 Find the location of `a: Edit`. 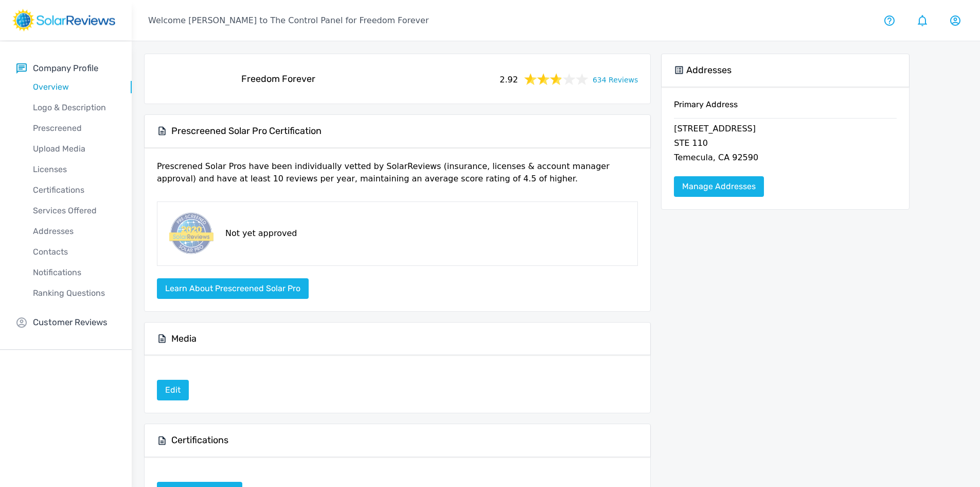

a: Edit is located at coordinates (173, 390).